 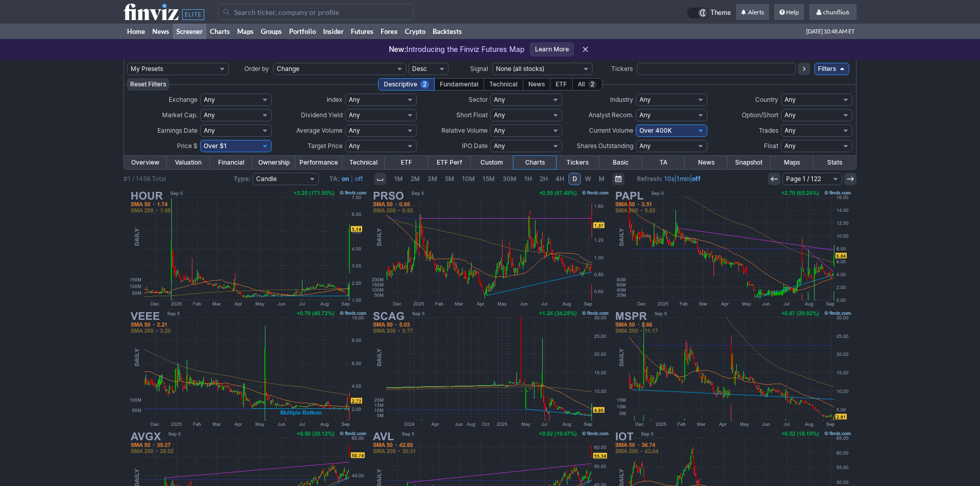 What do you see at coordinates (588, 178) in the screenshot?
I see `span: W` at bounding box center [588, 178].